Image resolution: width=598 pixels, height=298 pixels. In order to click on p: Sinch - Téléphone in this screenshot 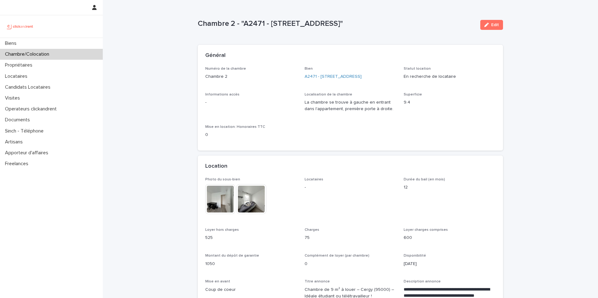, I will do `click(26, 131)`.